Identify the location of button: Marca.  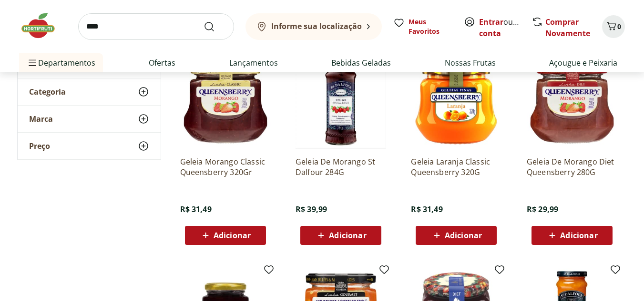
(89, 119).